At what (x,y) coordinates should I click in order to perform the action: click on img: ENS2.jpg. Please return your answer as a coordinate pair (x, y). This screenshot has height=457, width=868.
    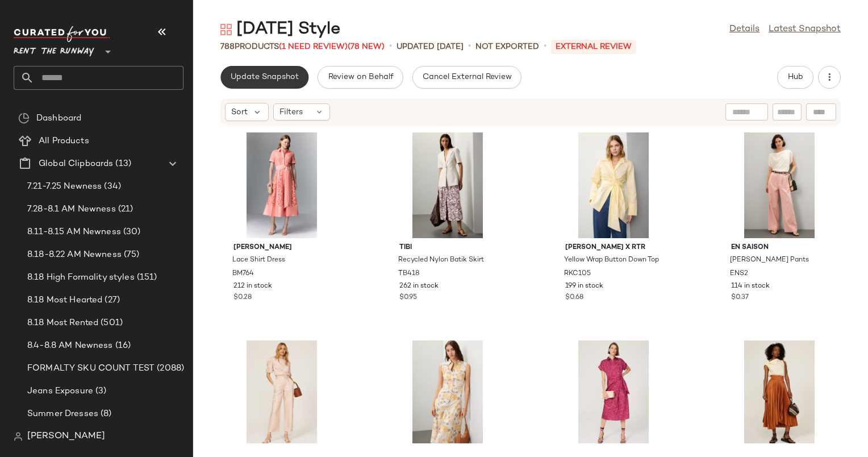
    Looking at the image, I should click on (779, 185).